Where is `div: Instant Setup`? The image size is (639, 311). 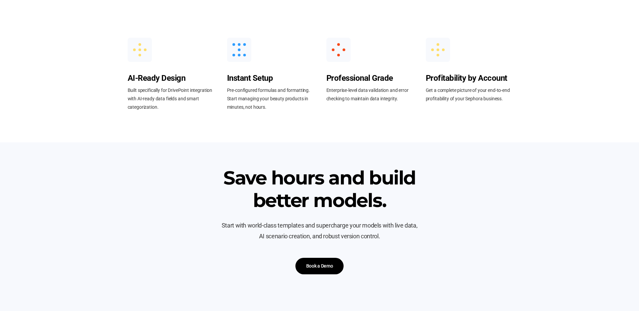
div: Instant Setup is located at coordinates (270, 78).